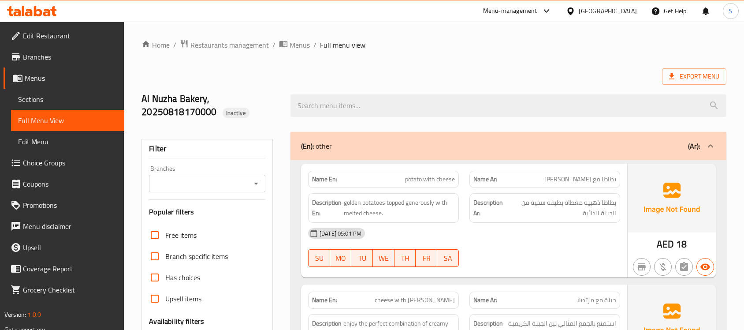 Image resolution: width=744 pixels, height=330 pixels. What do you see at coordinates (224, 45) in the screenshot?
I see `a: Restaurants management` at bounding box center [224, 45].